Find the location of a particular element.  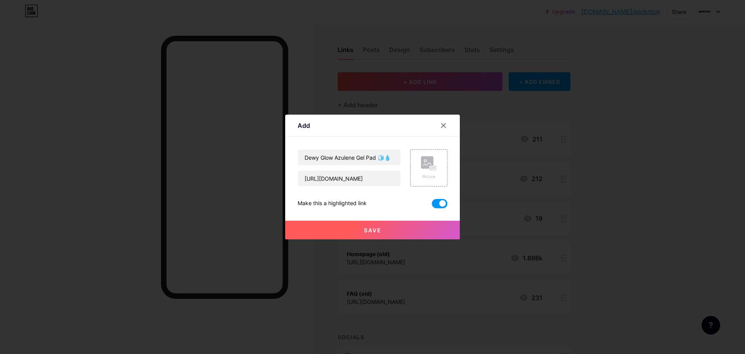

div: Picture is located at coordinates (429, 176).